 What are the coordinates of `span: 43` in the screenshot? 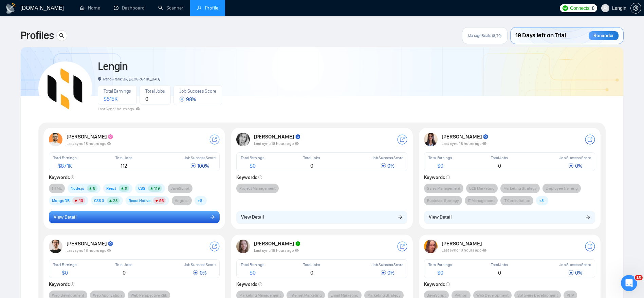 It's located at (81, 201).